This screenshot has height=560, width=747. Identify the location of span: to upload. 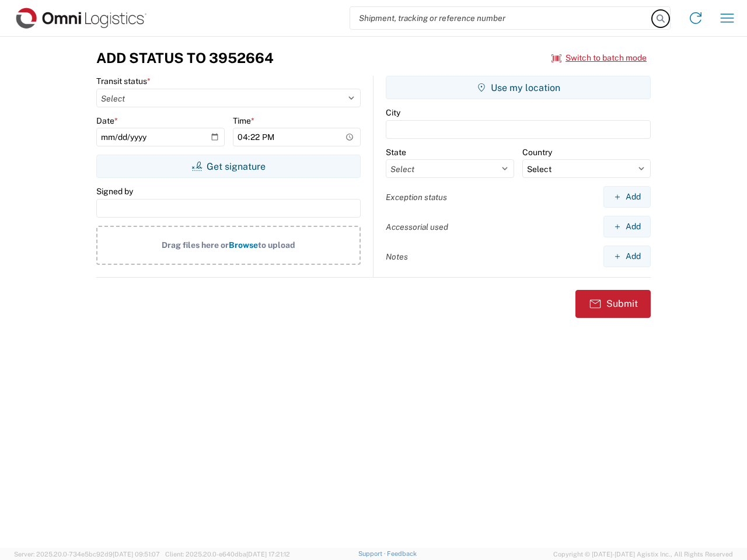
(277, 245).